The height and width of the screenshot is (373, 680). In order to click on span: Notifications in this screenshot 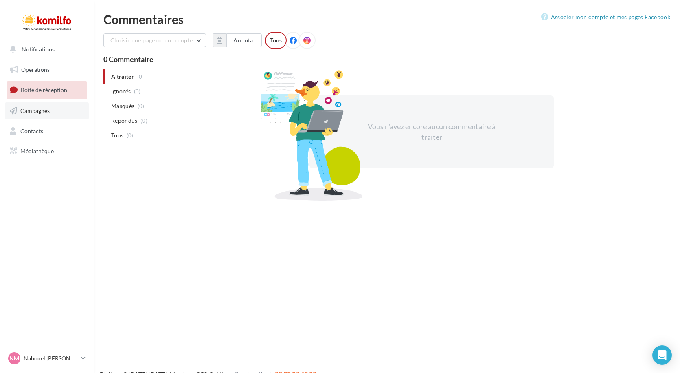, I will do `click(38, 49)`.